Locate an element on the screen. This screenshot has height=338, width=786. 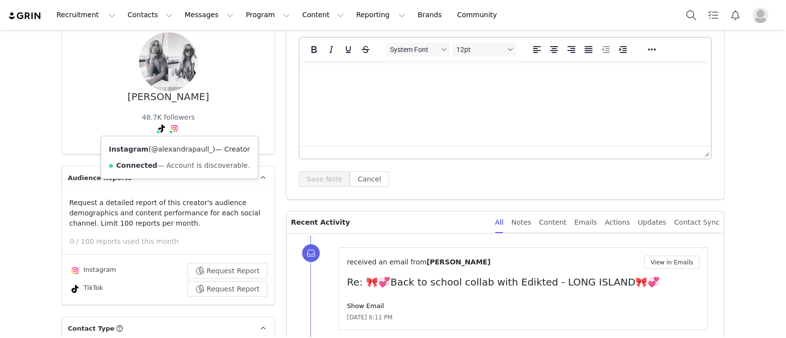
button: Strikethrough is located at coordinates (365, 50).